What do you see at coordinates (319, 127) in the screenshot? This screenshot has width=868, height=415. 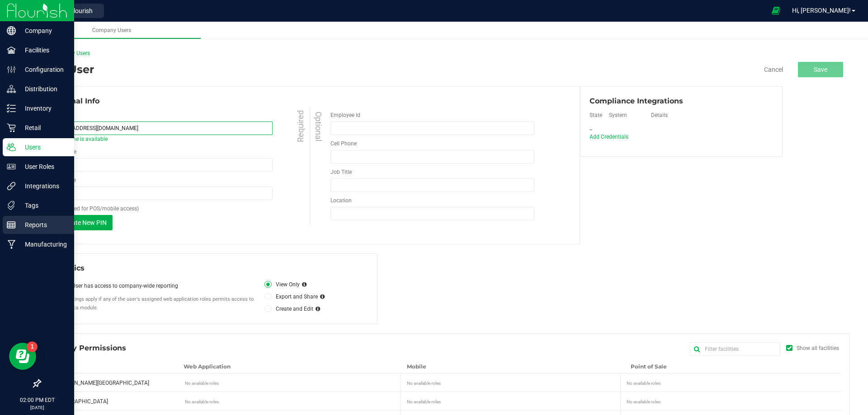 I see `span: Optional` at bounding box center [319, 127].